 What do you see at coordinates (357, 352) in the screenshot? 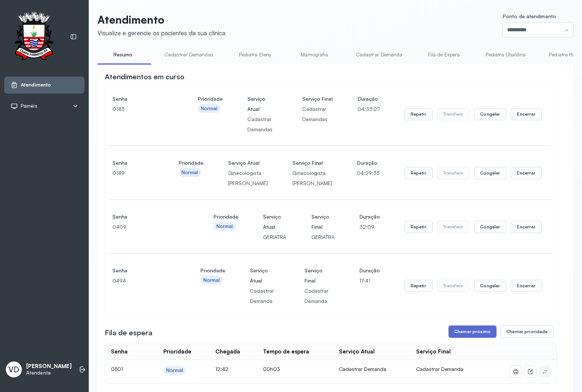
I see `div: Serviço Atual` at bounding box center [357, 352].